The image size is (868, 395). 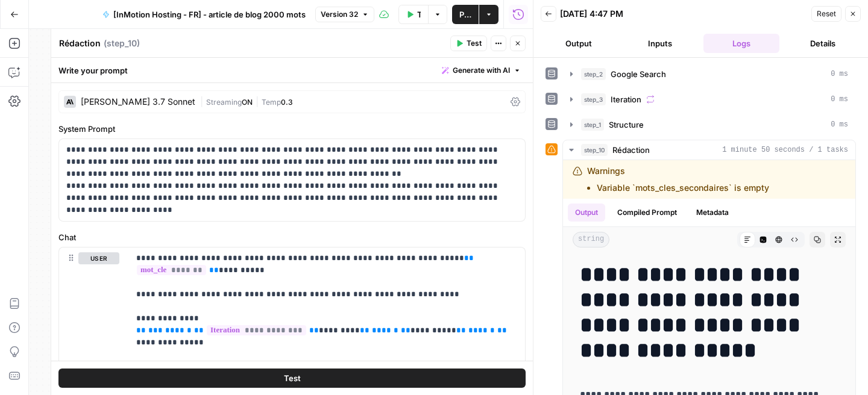 What do you see at coordinates (271, 102) in the screenshot?
I see `span: Temp` at bounding box center [271, 102].